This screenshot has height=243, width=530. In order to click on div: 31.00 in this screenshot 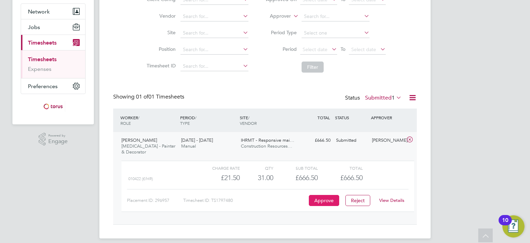, I will do `click(256, 177)`.